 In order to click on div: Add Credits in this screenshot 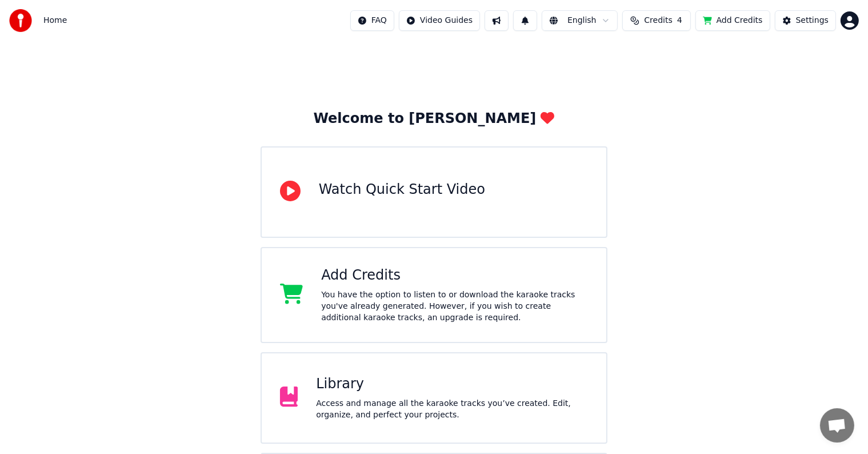, I will do `click(454, 276)`.